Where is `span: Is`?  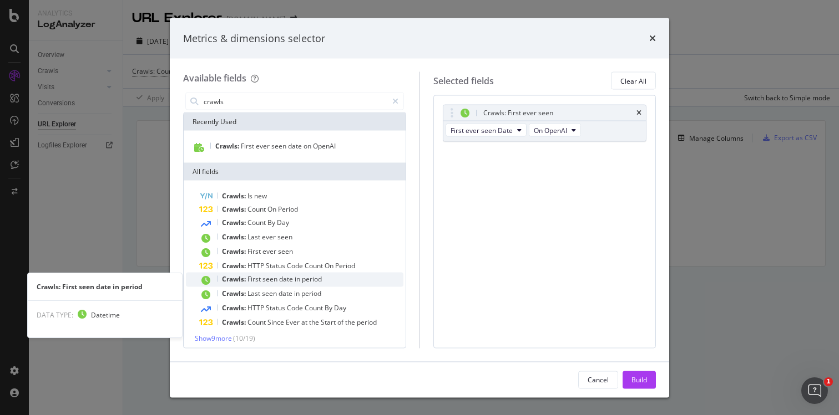
span: Is is located at coordinates (251, 196).